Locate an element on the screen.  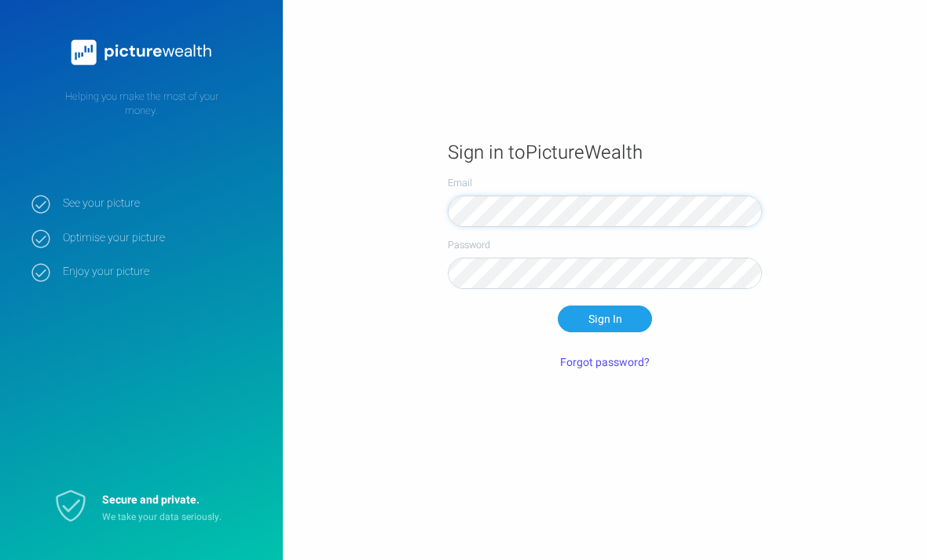
h1: Sign in to PictureWealth is located at coordinates (605, 152).